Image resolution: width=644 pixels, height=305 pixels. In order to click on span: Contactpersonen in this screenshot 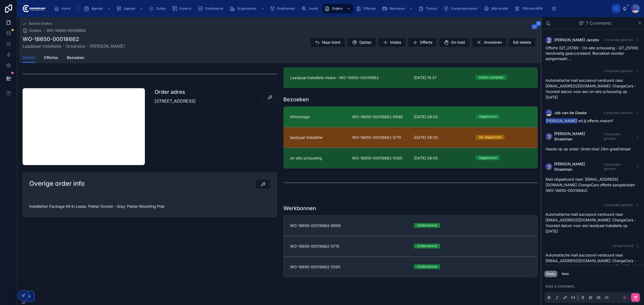, I will do `click(464, 8)`.